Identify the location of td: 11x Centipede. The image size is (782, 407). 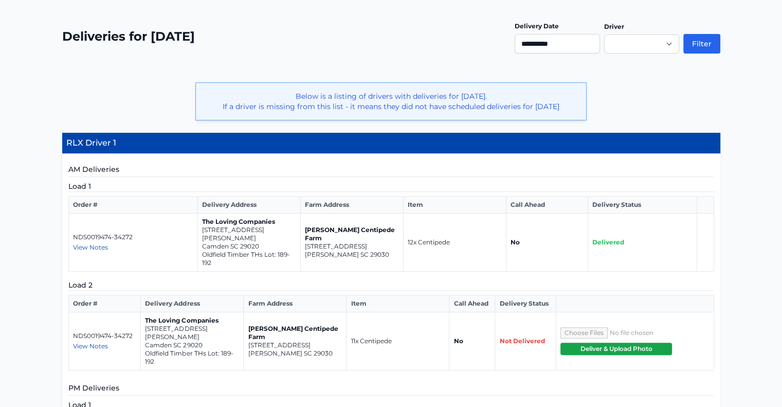
(398, 341).